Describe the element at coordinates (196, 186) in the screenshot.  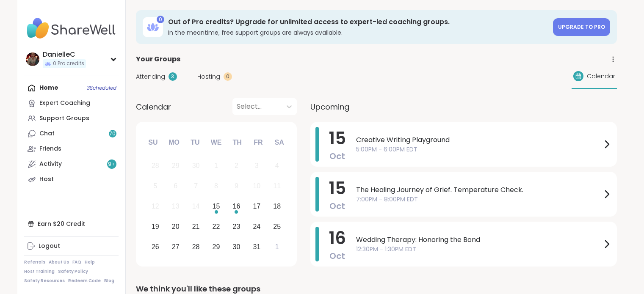
I see `div: 7` at that location.